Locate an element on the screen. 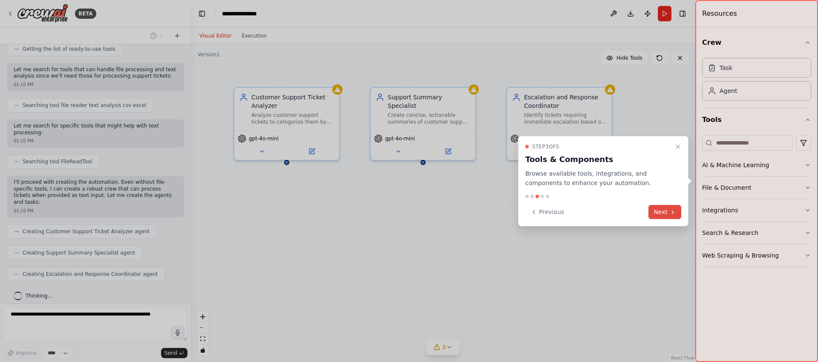 The image size is (818, 362). button: Next is located at coordinates (664, 212).